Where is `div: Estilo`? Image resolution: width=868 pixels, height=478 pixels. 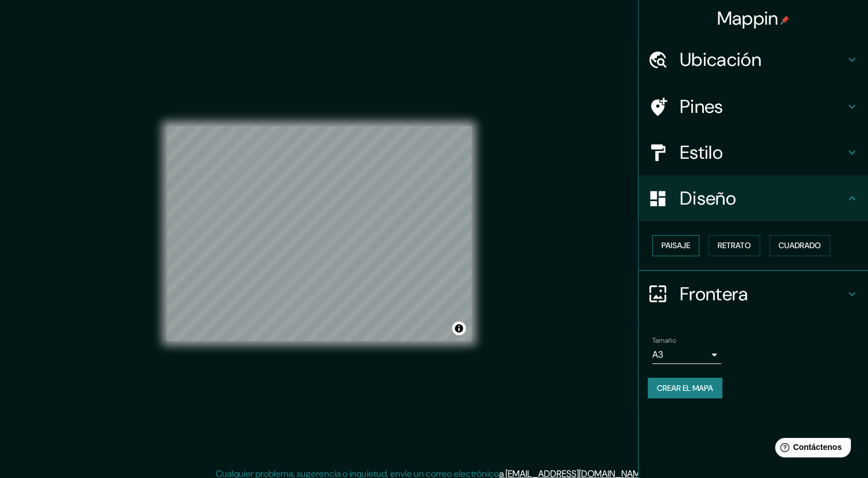 div: Estilo is located at coordinates (753, 152).